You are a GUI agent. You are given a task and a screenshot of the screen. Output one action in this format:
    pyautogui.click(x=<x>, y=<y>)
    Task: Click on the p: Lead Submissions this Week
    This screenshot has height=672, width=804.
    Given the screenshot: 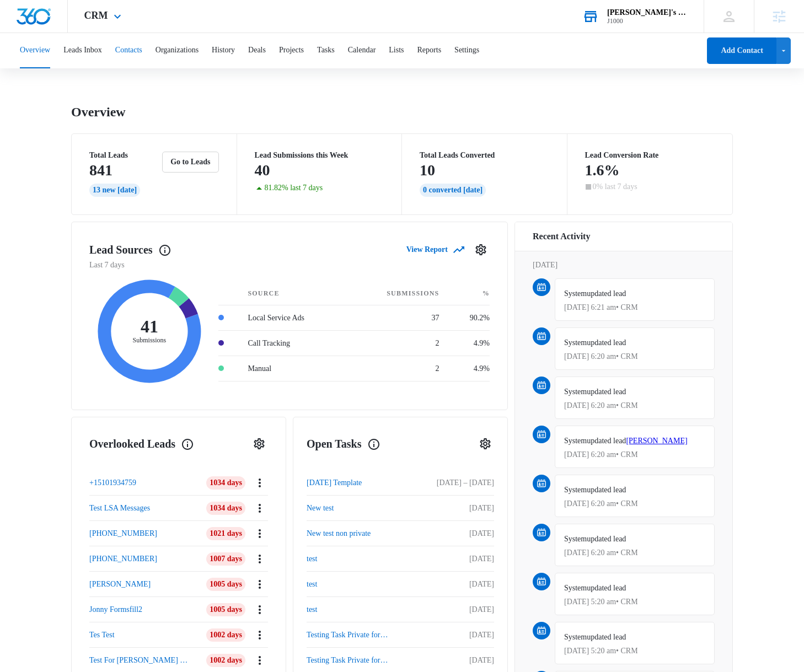 What is the action you would take?
    pyautogui.click(x=319, y=155)
    